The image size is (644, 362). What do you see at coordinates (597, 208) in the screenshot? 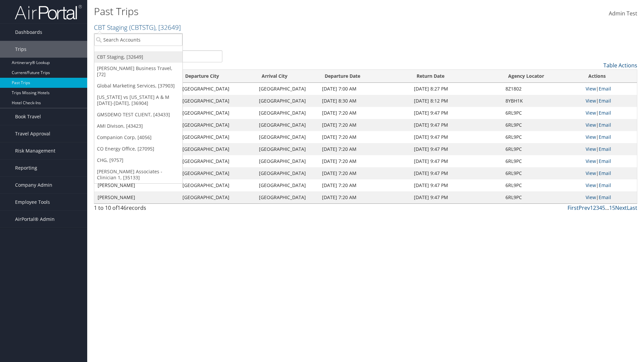
I see `a: 3` at bounding box center [597, 208].